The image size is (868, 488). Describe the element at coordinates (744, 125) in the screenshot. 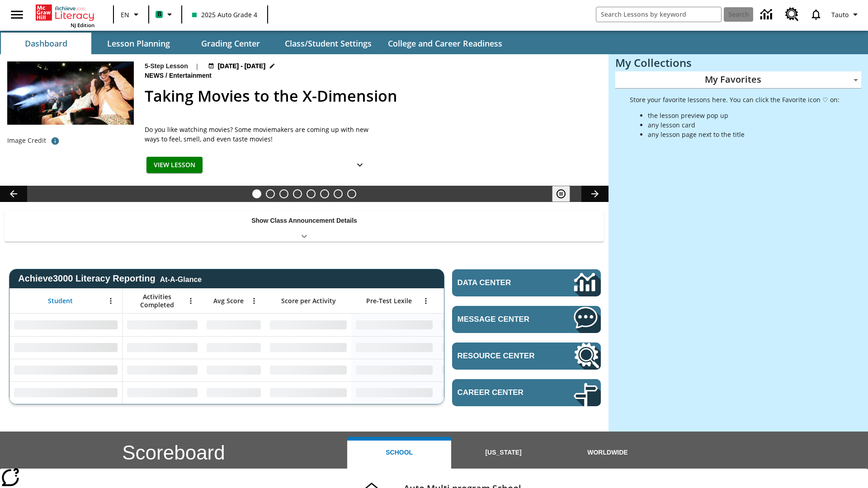

I see `li: any lesson card` at that location.